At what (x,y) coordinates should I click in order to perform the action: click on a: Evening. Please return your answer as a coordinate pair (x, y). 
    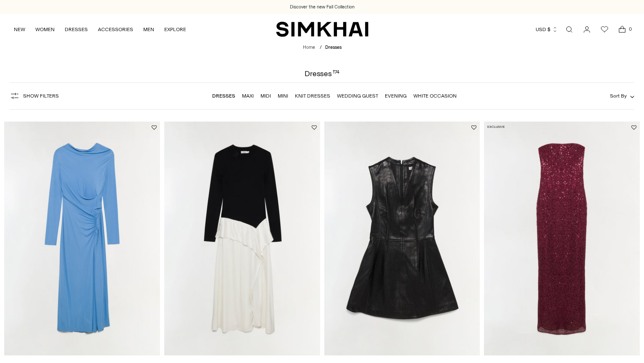
    Looking at the image, I should click on (396, 96).